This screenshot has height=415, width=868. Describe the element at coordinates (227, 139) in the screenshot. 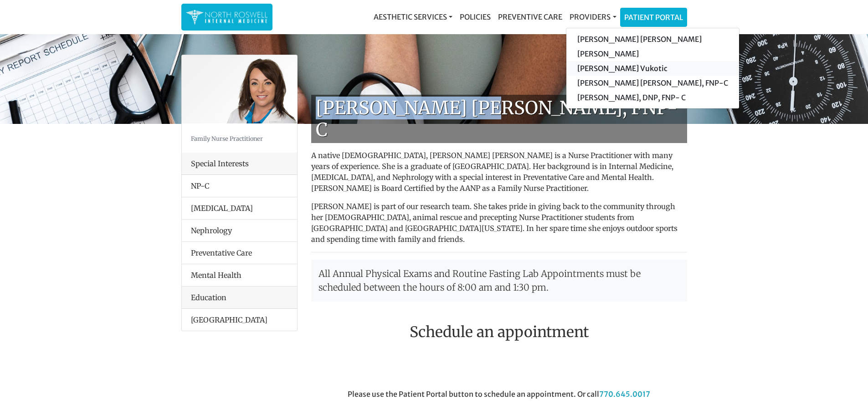

I see `small: Family Nurse Practitioner` at that location.